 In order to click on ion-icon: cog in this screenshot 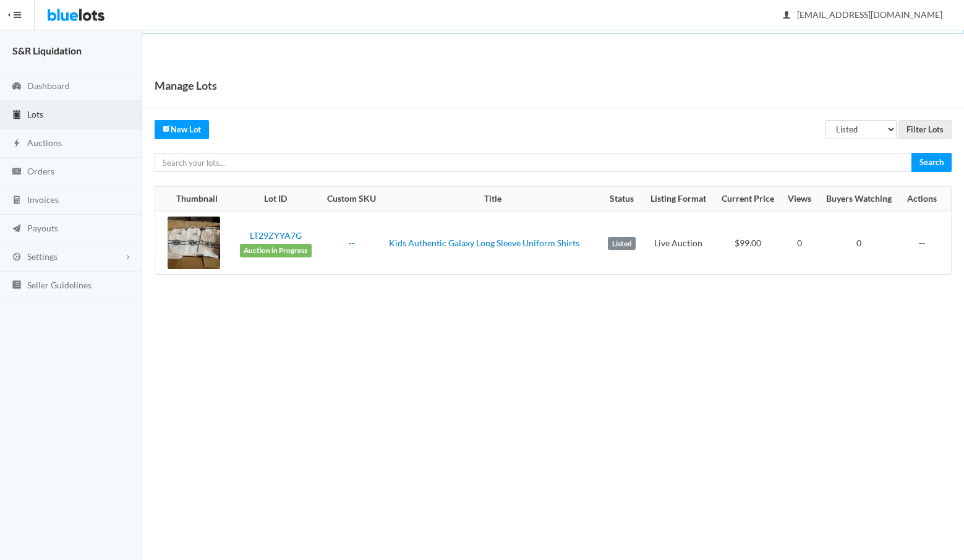, I will do `click(17, 257)`.